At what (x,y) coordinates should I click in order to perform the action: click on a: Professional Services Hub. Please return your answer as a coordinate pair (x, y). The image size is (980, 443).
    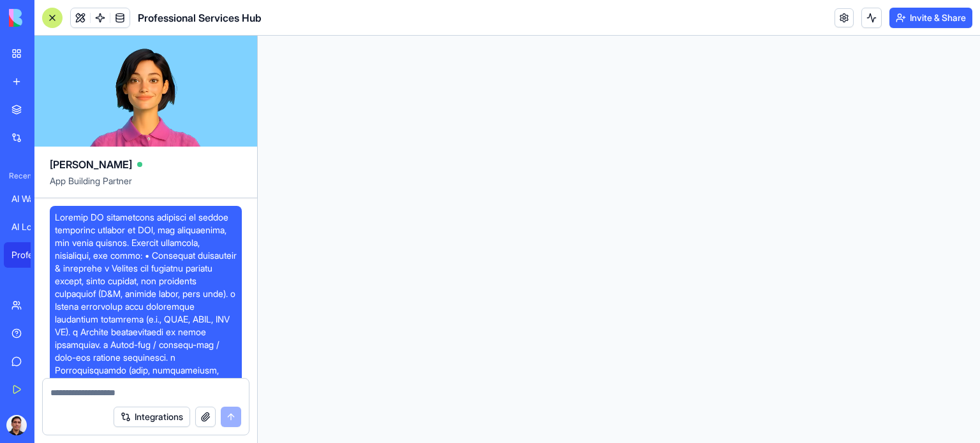
    Looking at the image, I should click on (30, 255).